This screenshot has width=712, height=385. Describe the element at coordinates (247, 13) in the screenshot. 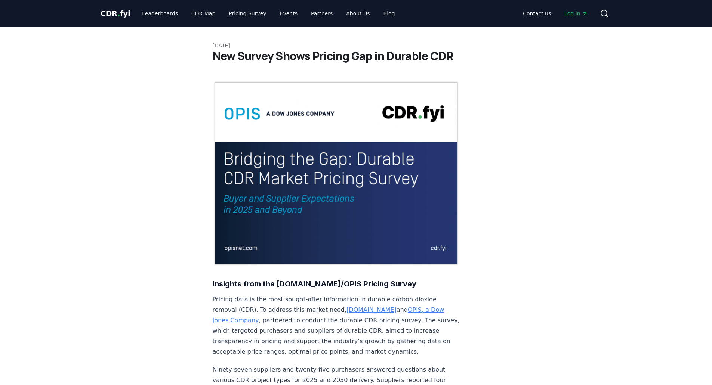

I see `a: Pricing Survey` at that location.